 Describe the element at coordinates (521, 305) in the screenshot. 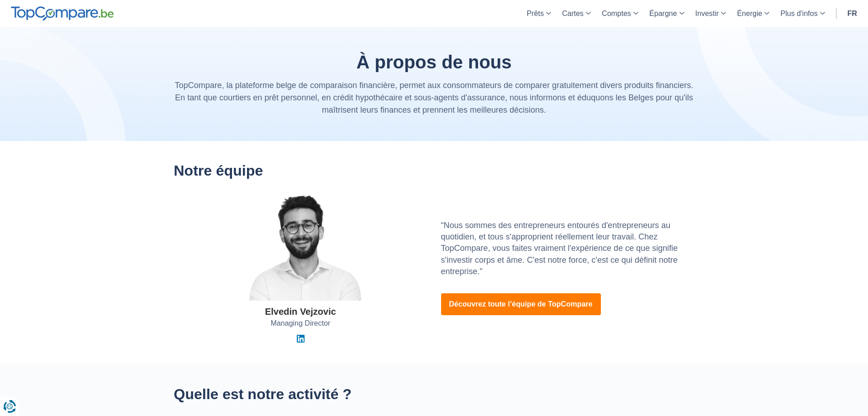

I see `a: Découvrez toute l’équipe de TopCompare` at that location.